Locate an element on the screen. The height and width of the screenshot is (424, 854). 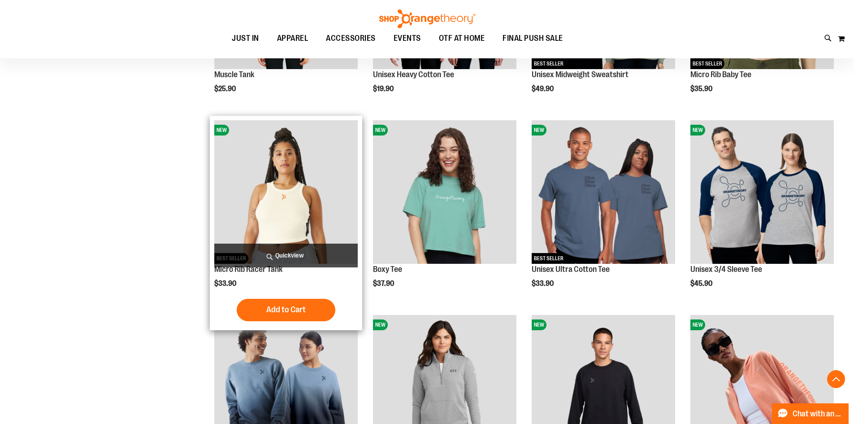
img: Boxy Tee is located at coordinates (445, 192).